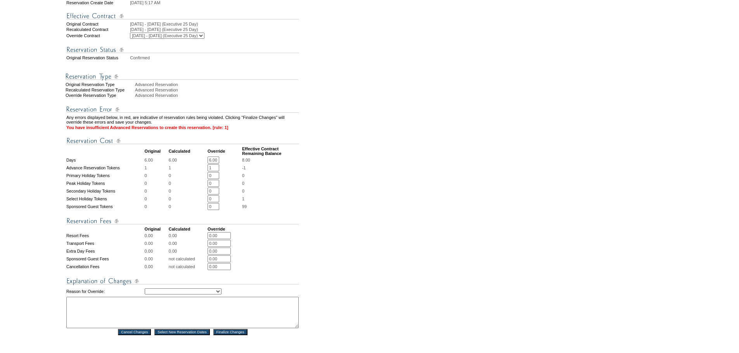  What do you see at coordinates (98, 58) in the screenshot?
I see `td: Original Reservation Status` at bounding box center [98, 58].